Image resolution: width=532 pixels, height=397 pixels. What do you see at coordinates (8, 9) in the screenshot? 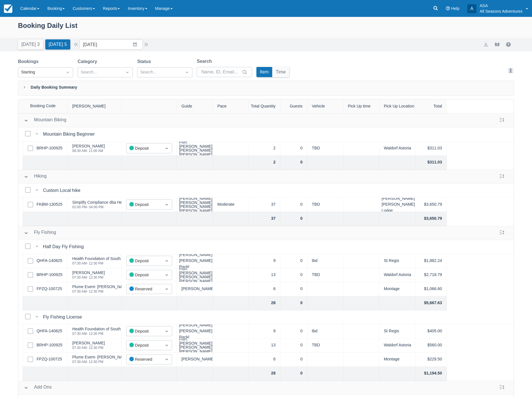
I see `img: checkfront-main-nav-mini-logo.png` at bounding box center [8, 9].